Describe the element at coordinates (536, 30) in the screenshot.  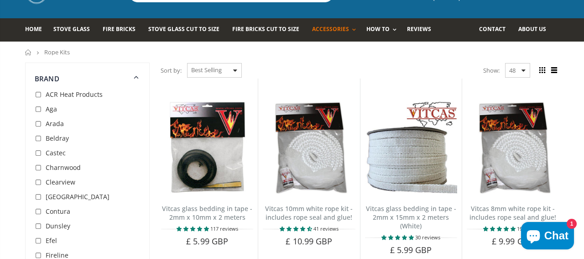
I see `a: About us` at that location.